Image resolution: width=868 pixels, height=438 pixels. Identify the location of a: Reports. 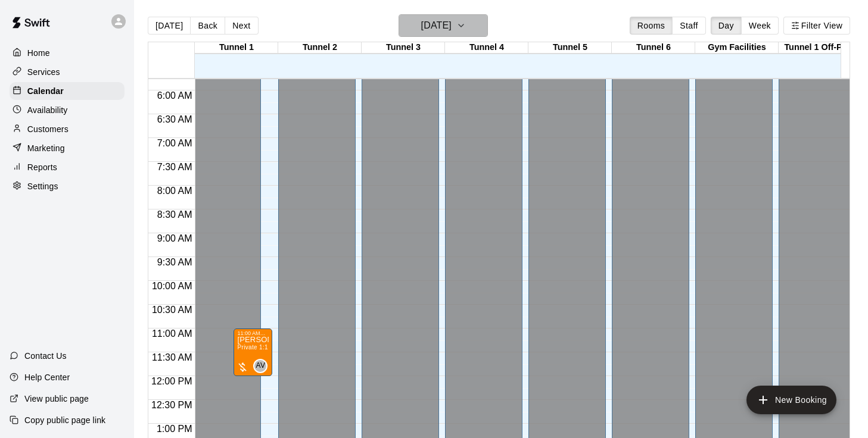
(67, 167).